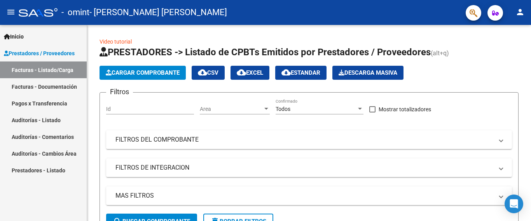  I want to click on h3: Filtros, so click(119, 92).